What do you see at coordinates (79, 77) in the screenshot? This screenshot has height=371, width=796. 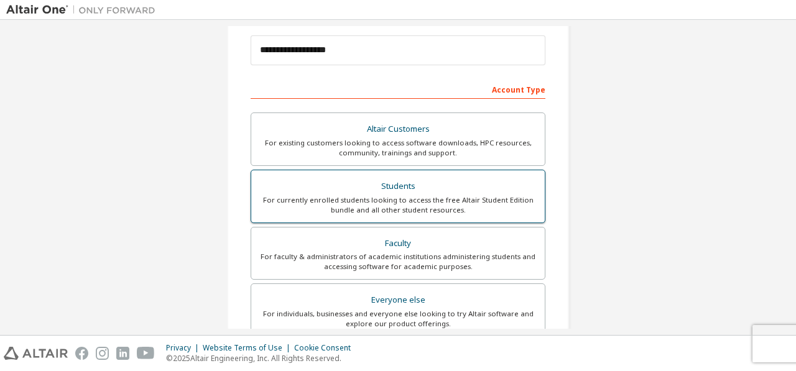 I see `div: Domain Overview` at bounding box center [79, 77].